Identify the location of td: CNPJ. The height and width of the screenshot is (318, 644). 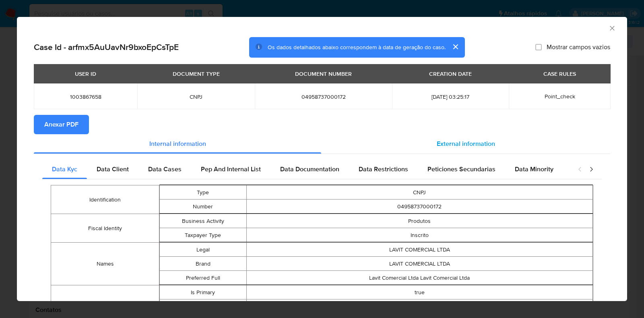
(419, 192).